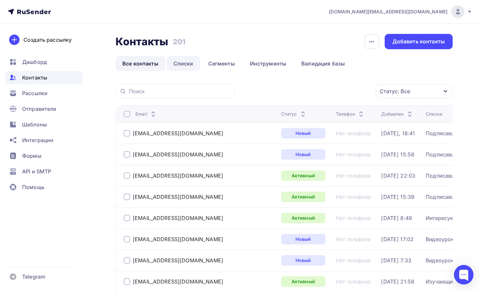 The height and width of the screenshot is (291, 480). What do you see at coordinates (44, 156) in the screenshot?
I see `a: Формы` at bounding box center [44, 156].